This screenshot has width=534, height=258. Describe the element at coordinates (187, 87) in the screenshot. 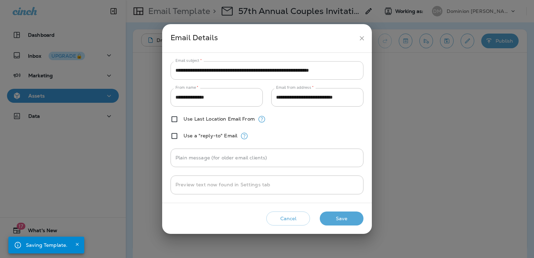

I see `label: From name` at that location.